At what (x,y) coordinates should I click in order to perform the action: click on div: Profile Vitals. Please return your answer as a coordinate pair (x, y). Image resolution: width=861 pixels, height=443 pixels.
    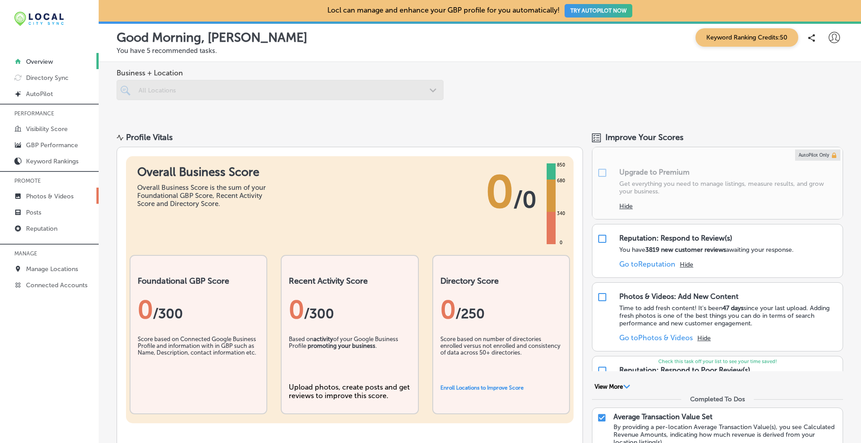
    Looking at the image, I should click on (149, 137).